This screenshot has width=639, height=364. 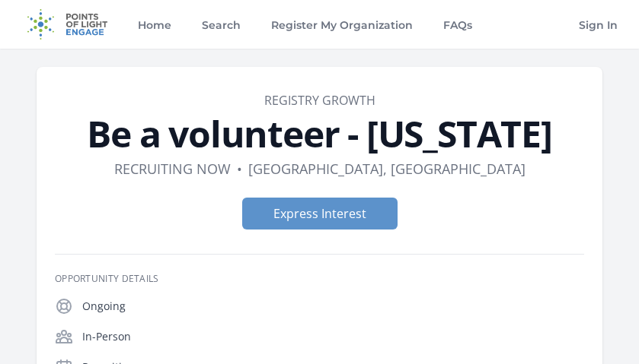 What do you see at coordinates (172, 169) in the screenshot?
I see `dd: Recruiting now` at bounding box center [172, 169].